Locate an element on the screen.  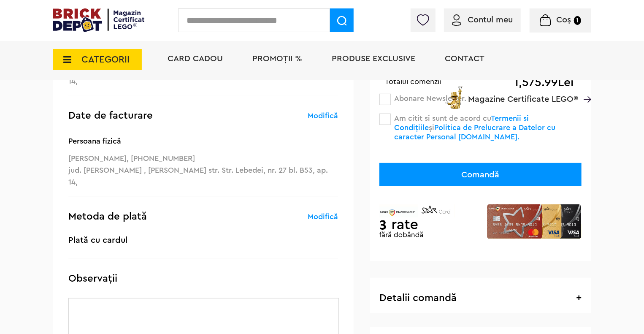
a: Produse exclusive is located at coordinates (373, 59).